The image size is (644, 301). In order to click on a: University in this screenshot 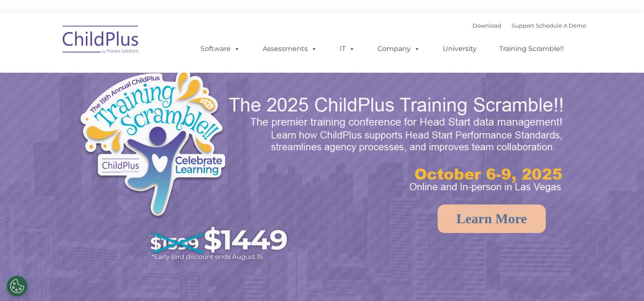, I will do `click(459, 49)`.